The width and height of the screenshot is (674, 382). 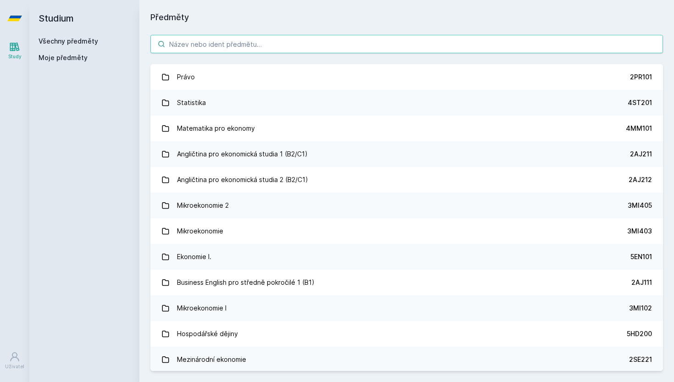 I want to click on a: Business English pro středně pokročilé 1 (B1) 2AJ111, so click(x=407, y=282).